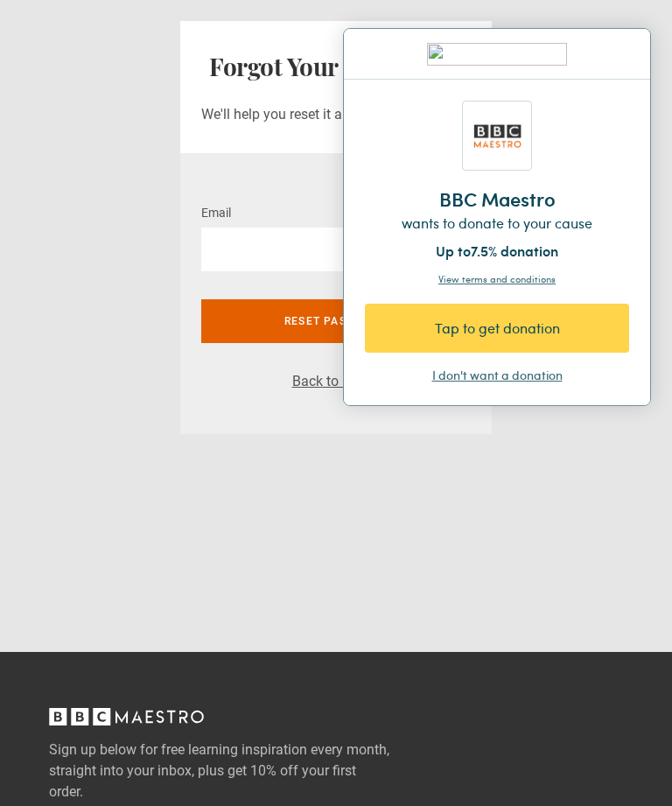  What do you see at coordinates (126, 716) in the screenshot?
I see `svg: BBC Maestro, back to top` at bounding box center [126, 716].